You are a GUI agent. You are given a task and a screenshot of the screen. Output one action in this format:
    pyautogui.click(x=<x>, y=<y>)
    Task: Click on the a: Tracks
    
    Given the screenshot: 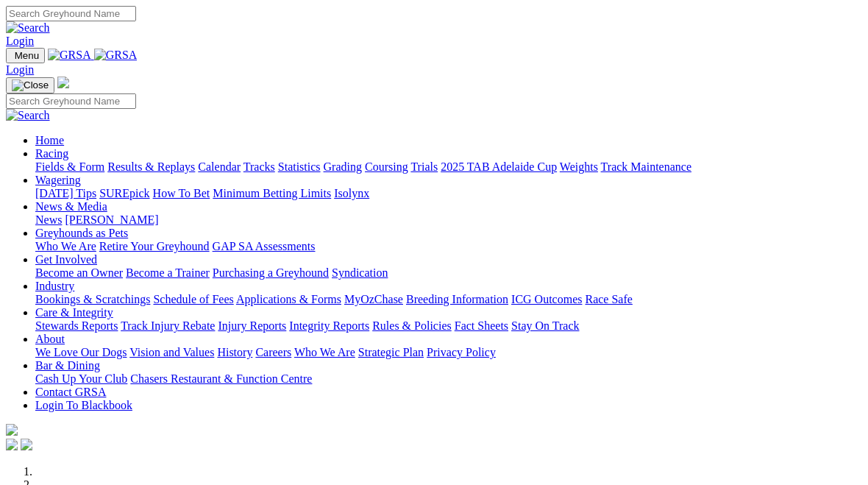 What is the action you would take?
    pyautogui.click(x=259, y=166)
    